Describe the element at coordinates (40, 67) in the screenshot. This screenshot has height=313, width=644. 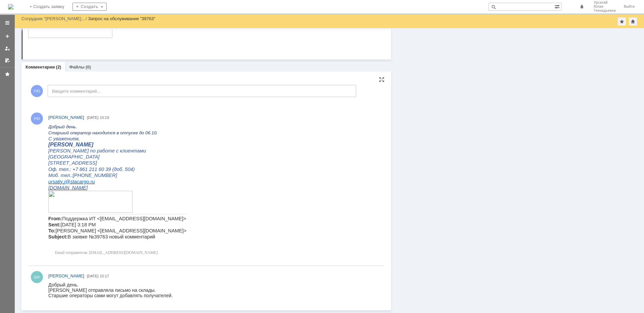
I see `a: Комментарии` at that location.